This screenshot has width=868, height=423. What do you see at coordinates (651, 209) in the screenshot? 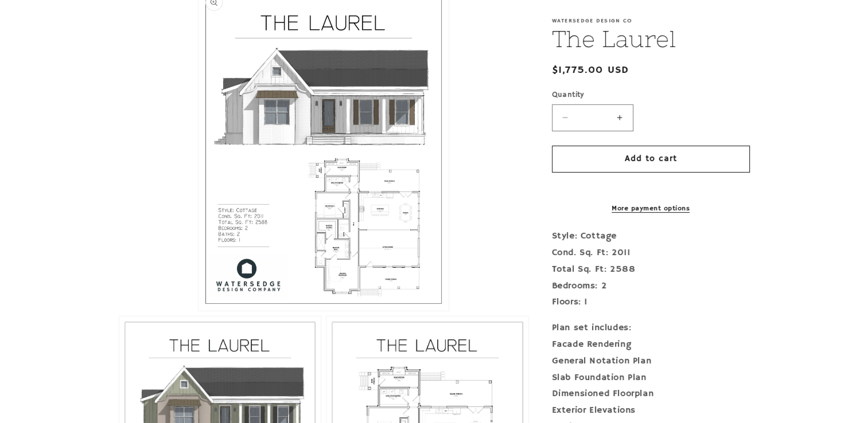
I see `a: More payment options` at bounding box center [651, 209].